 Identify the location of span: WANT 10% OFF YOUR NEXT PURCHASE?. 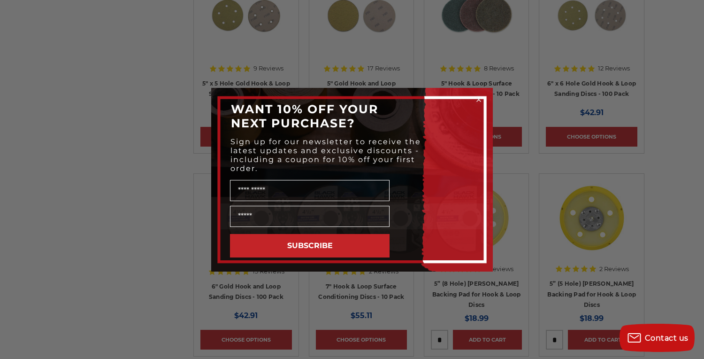
(305, 116).